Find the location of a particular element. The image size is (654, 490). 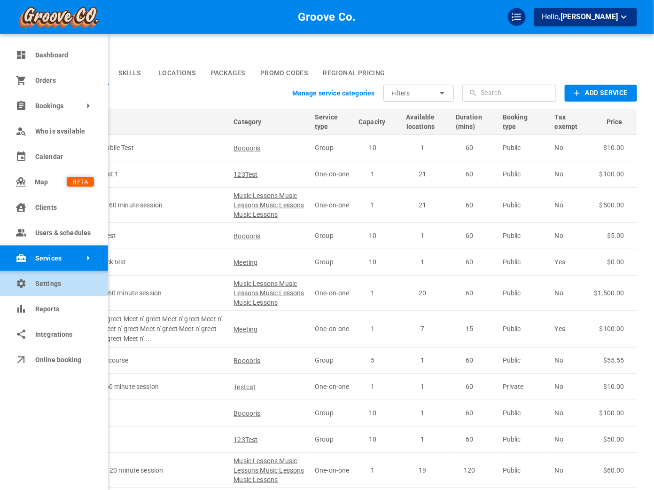

p: AquaMobile Test is located at coordinates (155, 148).